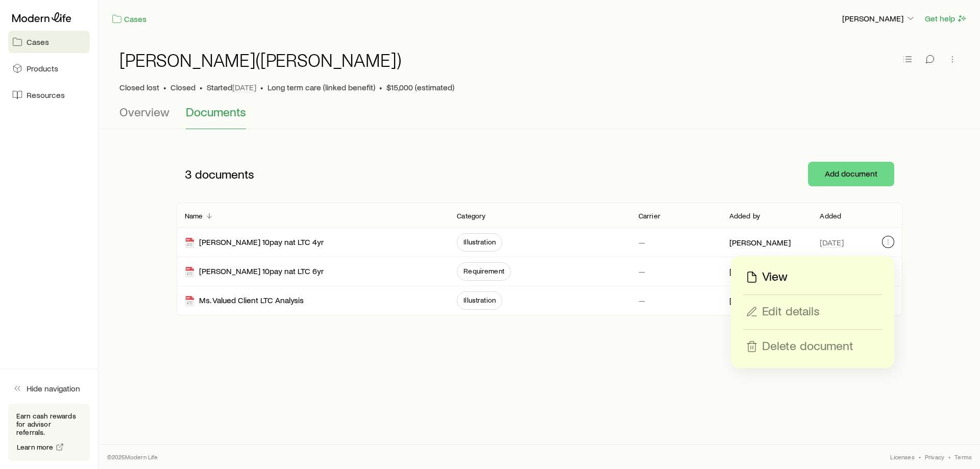  I want to click on a: Resources, so click(49, 95).